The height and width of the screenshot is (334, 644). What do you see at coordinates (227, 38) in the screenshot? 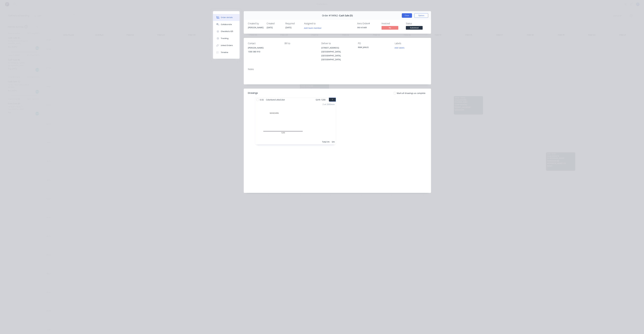
I see `button: Tracking` at bounding box center [227, 38].